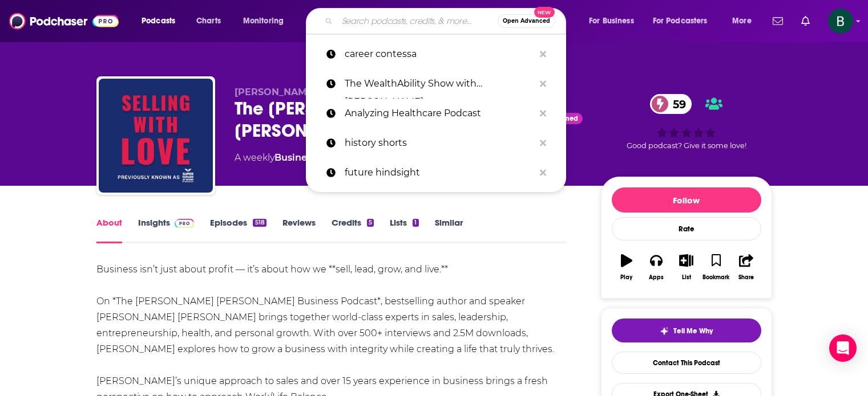  Describe the element at coordinates (417, 21) in the screenshot. I see `input: Search podcasts, credits, & more...` at that location.